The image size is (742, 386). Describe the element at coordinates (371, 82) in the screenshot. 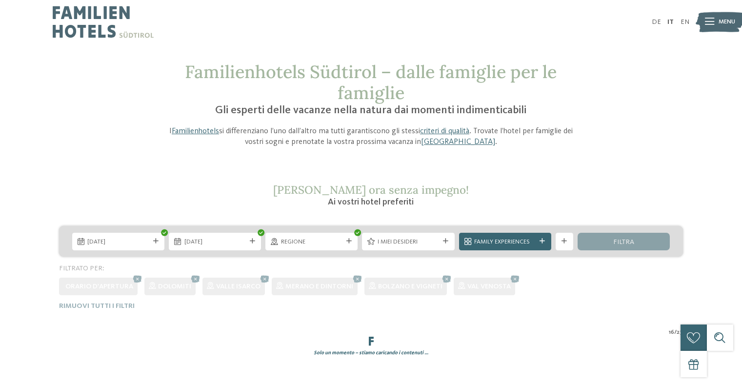

I see `span: Familienhotels Südtirol – dalle famiglie per le famiglie` at that location.